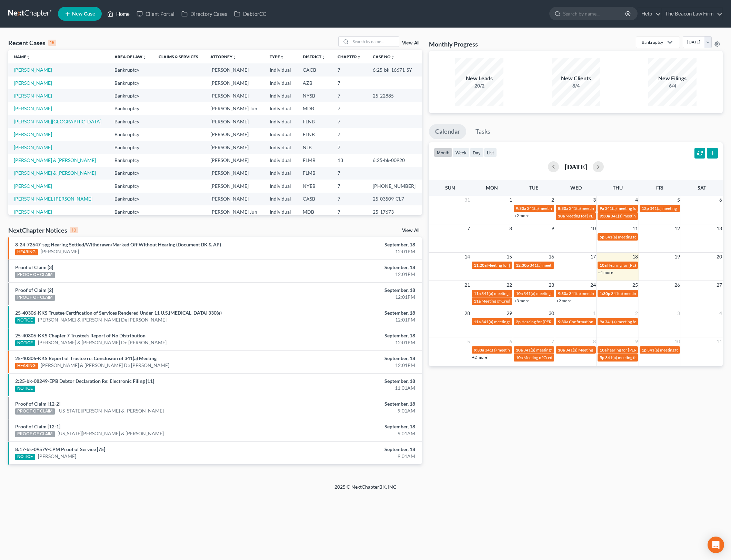 The image size is (731, 560). Describe the element at coordinates (720, 341) in the screenshot. I see `span: 11` at that location.